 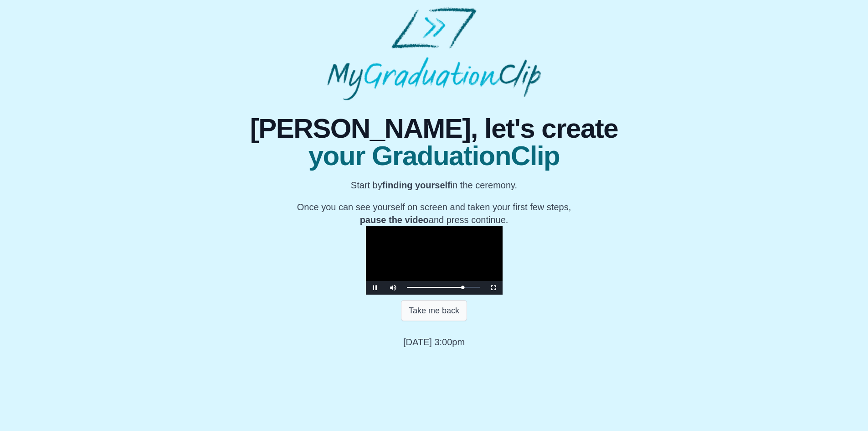 I want to click on span: your GraduationClip, so click(x=434, y=156).